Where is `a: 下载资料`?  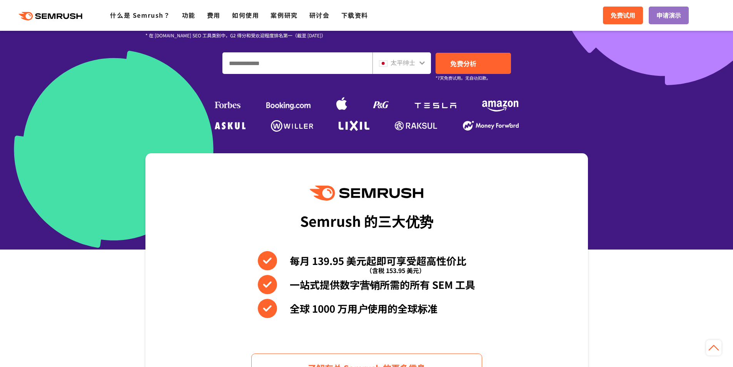
a: 下载资料 is located at coordinates (355, 15).